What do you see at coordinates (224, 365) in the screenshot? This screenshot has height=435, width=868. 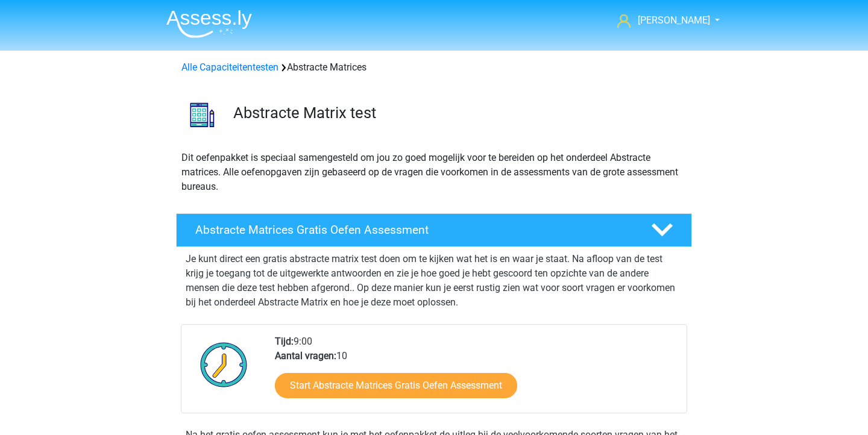 I see `img: Klok` at bounding box center [224, 365].